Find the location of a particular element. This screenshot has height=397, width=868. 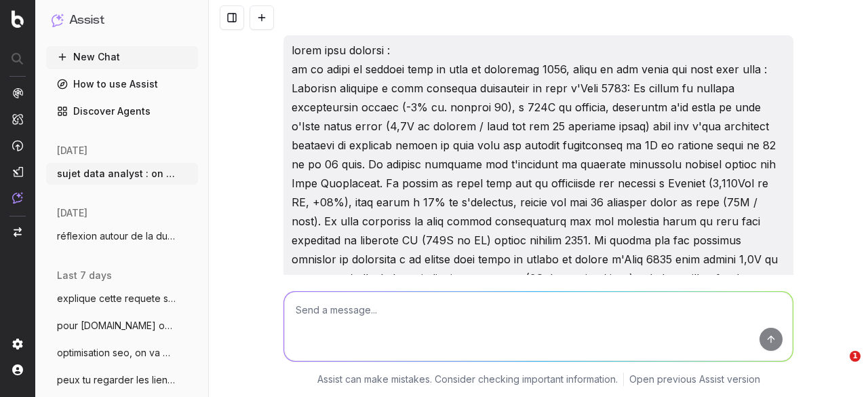

img: Studio is located at coordinates (17, 172).